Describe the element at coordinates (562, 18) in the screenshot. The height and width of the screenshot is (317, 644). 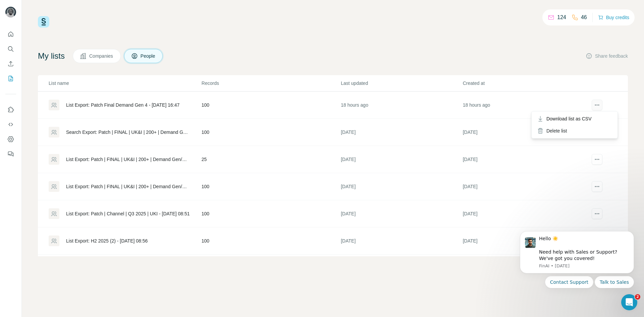
I see `p: 124` at that location.